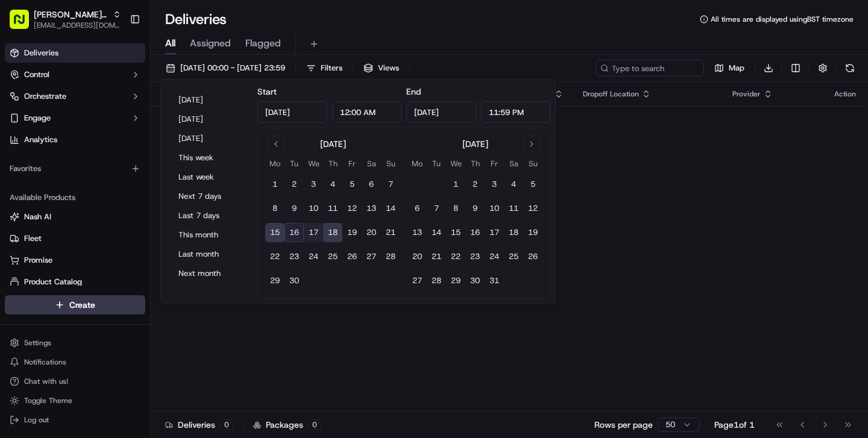 The height and width of the screenshot is (438, 868). I want to click on div: Packages, so click(287, 425).